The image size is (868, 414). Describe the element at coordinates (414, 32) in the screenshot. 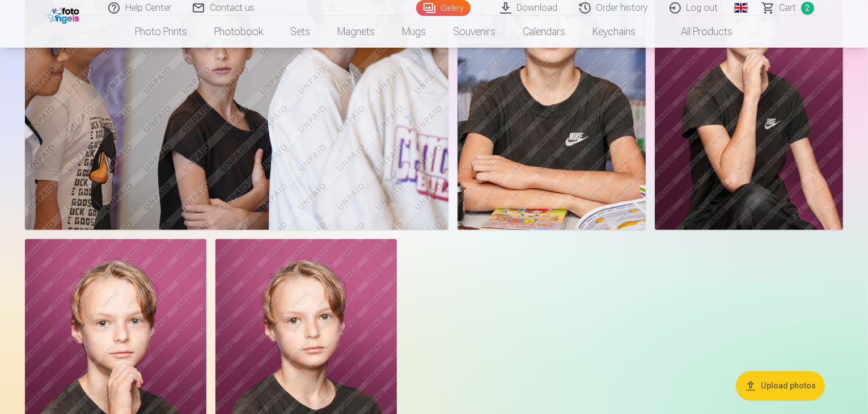

I see `a: Mugs` at that location.